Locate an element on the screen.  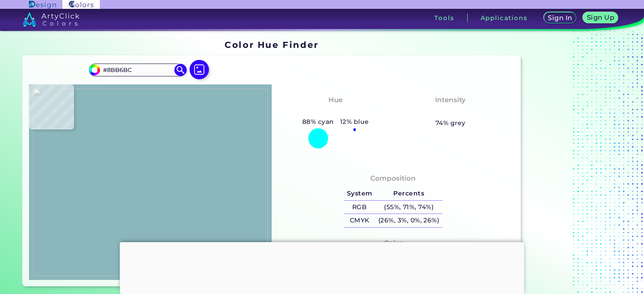
h5: System is located at coordinates (359, 194).